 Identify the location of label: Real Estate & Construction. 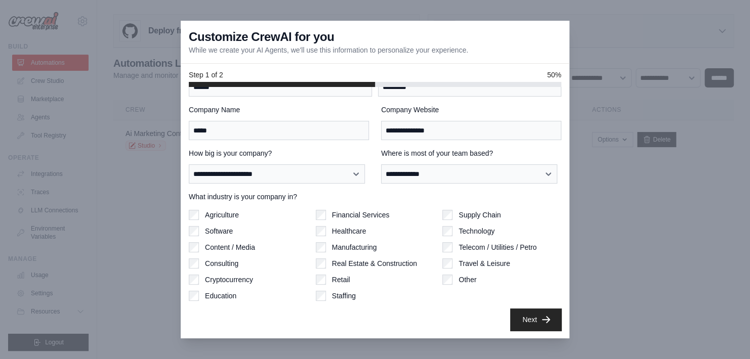
(374, 264).